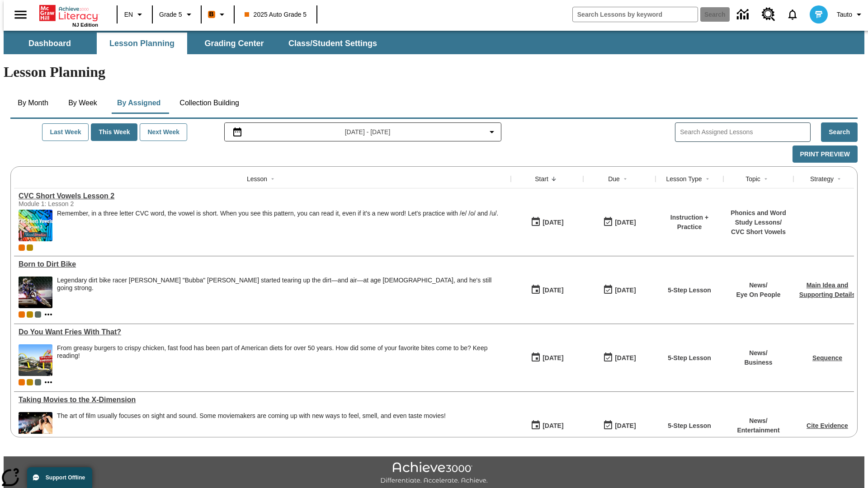  What do you see at coordinates (547, 426) in the screenshot?
I see `button: 08/18/25: First time the lesson was available` at bounding box center [547, 426].